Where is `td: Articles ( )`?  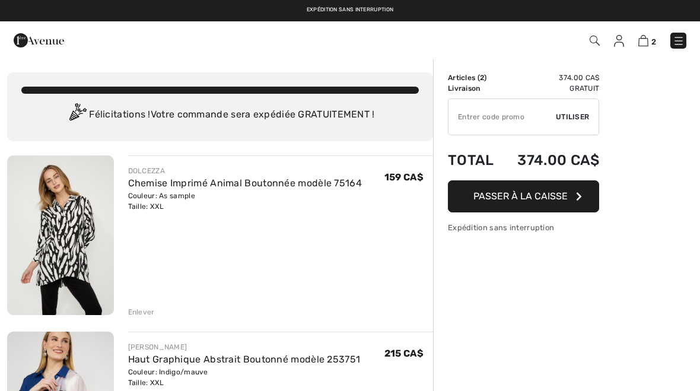 td: Articles ( ) is located at coordinates (475, 78).